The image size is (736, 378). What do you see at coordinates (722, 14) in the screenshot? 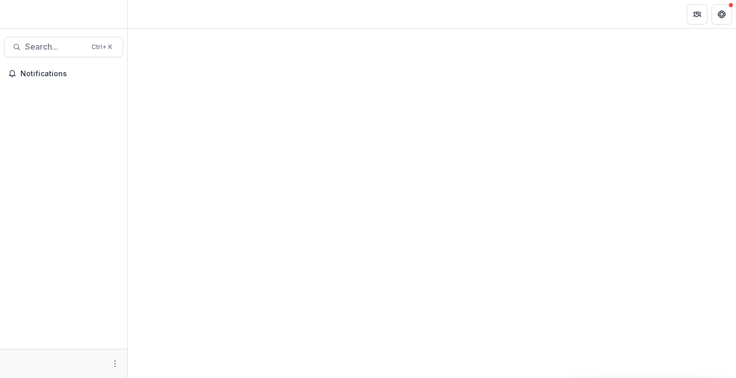
I see `button: Get Help` at bounding box center [722, 14].